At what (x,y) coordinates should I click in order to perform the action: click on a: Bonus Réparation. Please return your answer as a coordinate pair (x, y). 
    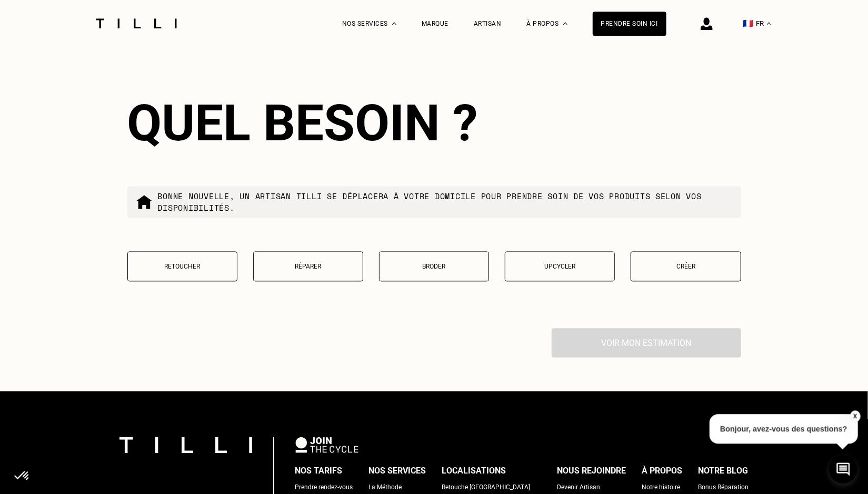
    Looking at the image, I should click on (723, 487).